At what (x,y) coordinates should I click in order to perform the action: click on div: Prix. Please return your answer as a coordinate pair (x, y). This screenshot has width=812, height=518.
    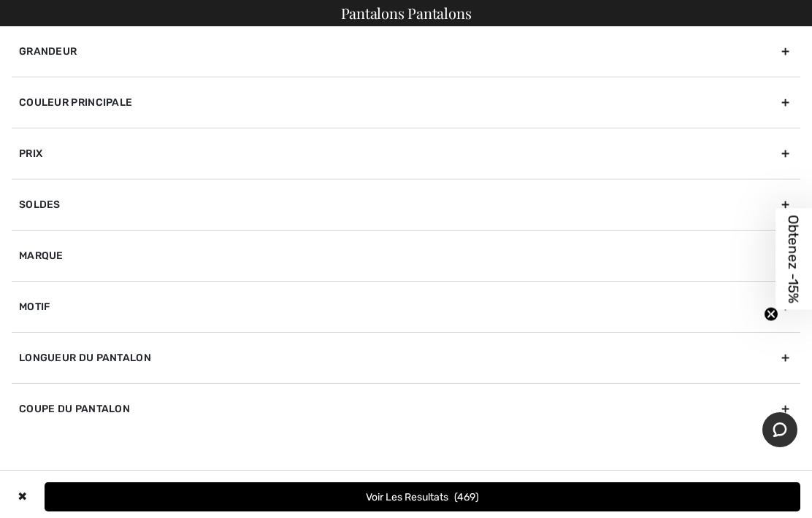
    Looking at the image, I should click on (406, 153).